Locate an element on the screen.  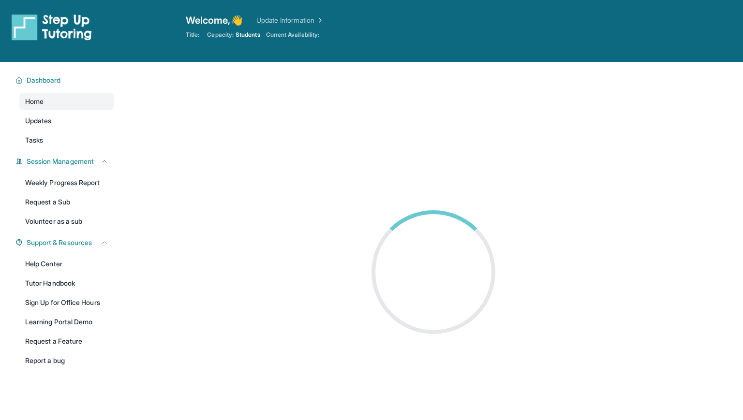
span: Support & Resources is located at coordinates (59, 243).